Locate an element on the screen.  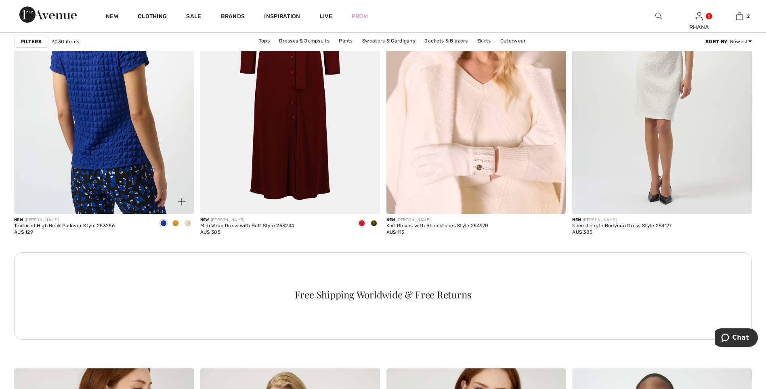
div: Merlot is located at coordinates (362, 223).